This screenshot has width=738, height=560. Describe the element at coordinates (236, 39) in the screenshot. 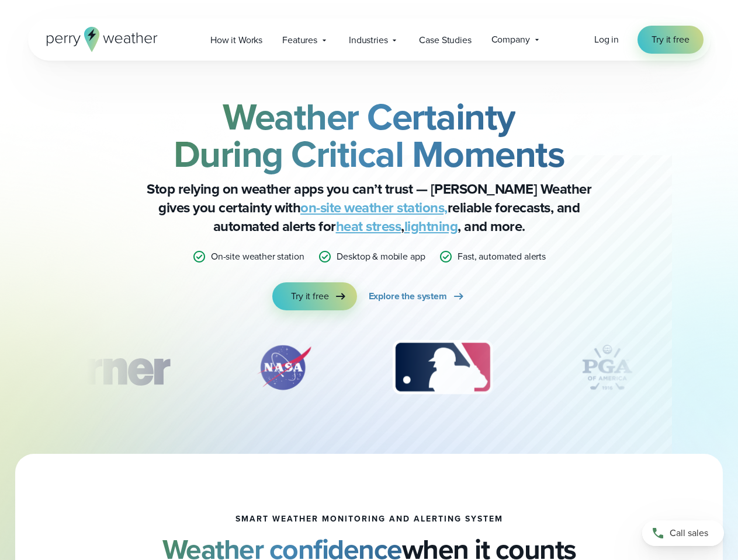

I see `a: How it Works` at that location.